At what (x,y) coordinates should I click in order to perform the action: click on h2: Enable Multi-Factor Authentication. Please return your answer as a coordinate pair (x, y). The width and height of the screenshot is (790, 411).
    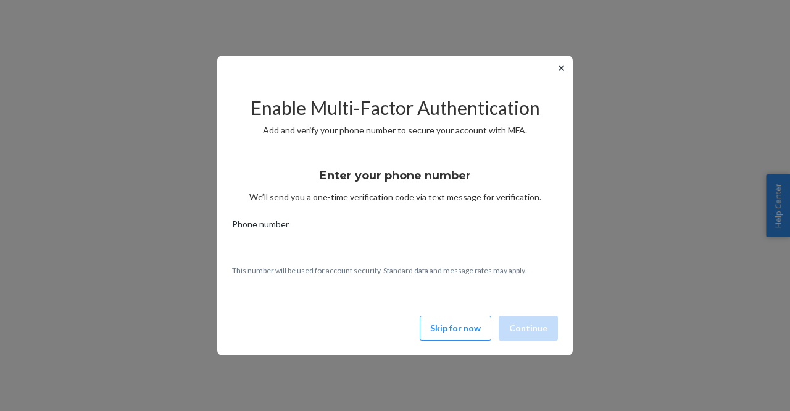
    Looking at the image, I should click on (395, 107).